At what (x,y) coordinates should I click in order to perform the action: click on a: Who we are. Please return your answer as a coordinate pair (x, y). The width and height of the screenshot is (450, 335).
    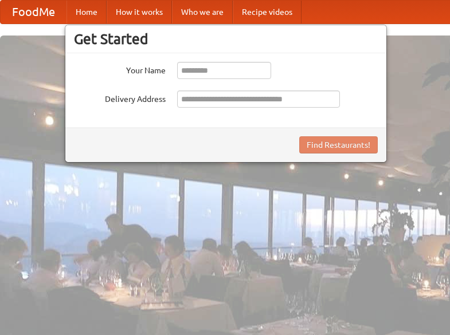
    Looking at the image, I should click on (202, 12).